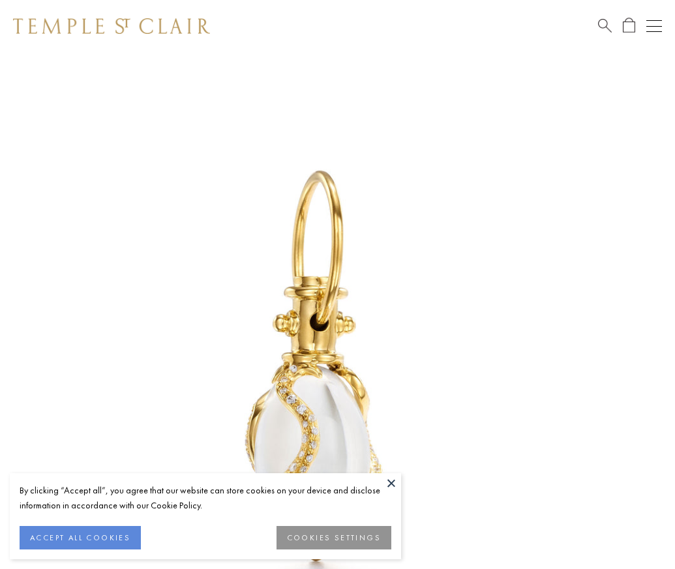 This screenshot has height=569, width=675. I want to click on a: Search, so click(604, 25).